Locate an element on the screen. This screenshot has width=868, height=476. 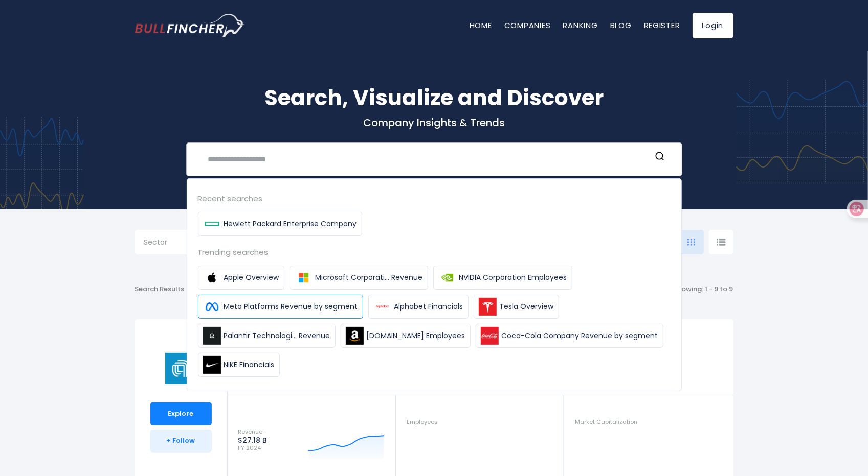
a: Home is located at coordinates (480, 25).